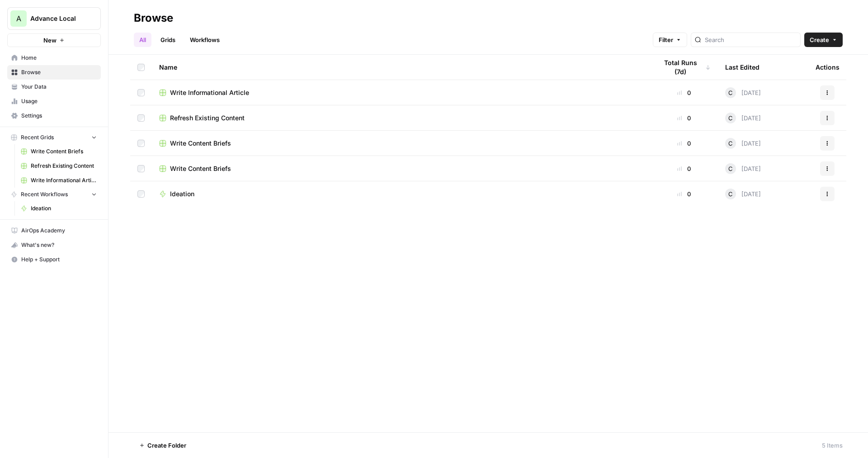 The height and width of the screenshot is (458, 868). I want to click on span: Browse, so click(59, 72).